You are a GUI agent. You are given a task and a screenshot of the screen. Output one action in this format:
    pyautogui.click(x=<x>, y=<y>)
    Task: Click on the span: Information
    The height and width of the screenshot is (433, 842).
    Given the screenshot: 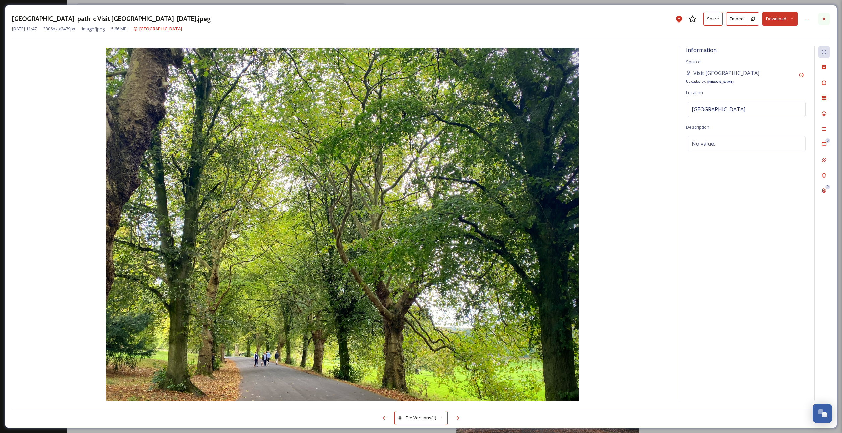 What is the action you would take?
    pyautogui.click(x=701, y=50)
    